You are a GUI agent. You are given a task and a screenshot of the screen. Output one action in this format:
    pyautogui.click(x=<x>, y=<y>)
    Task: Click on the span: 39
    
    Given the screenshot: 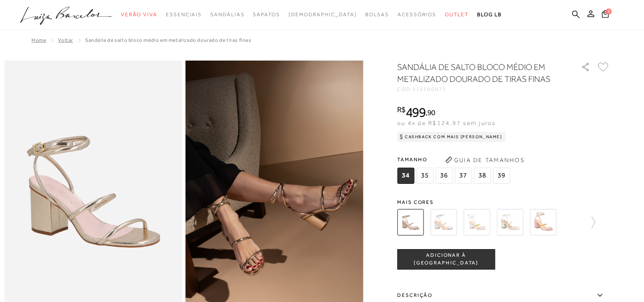 What is the action you would take?
    pyautogui.click(x=501, y=176)
    